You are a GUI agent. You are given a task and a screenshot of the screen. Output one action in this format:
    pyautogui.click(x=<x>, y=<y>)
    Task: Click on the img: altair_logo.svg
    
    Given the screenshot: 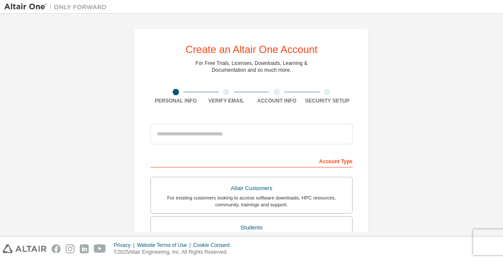 What is the action you would take?
    pyautogui.click(x=24, y=248)
    